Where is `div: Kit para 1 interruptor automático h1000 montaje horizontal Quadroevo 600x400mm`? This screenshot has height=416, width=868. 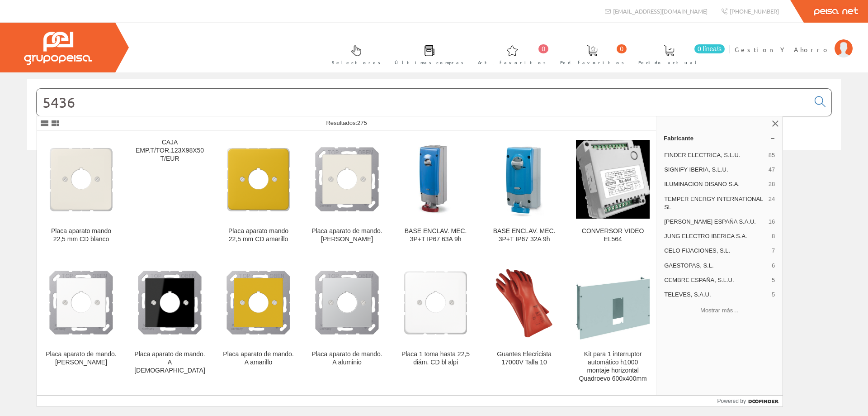 div: Kit para 1 interruptor automático h1000 montaje horizontal Quadroevo 600x400mm is located at coordinates (612, 366).